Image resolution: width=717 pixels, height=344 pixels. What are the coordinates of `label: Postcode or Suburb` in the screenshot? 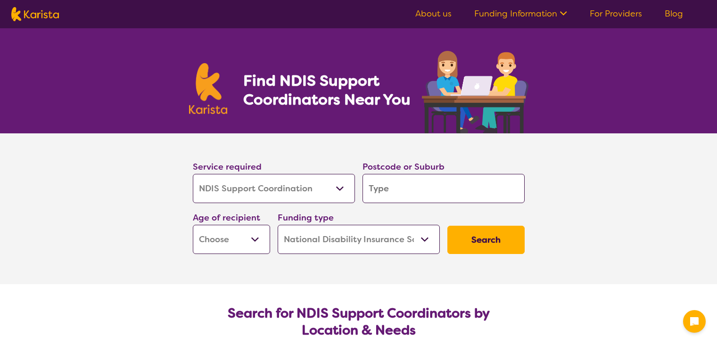 It's located at (404, 167).